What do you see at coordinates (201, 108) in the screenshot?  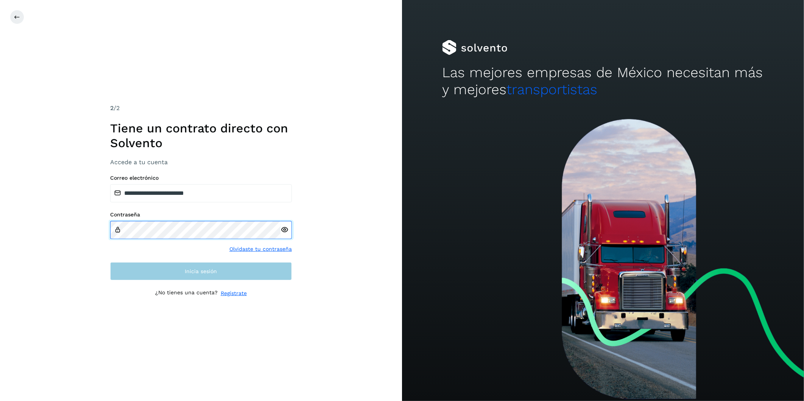 I see `div: /2` at bounding box center [201, 108].